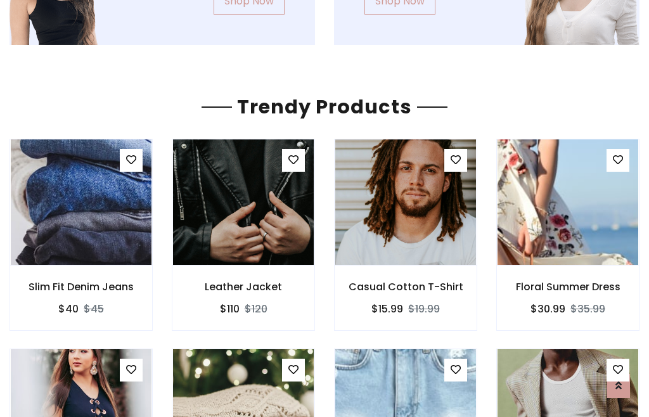 The width and height of the screenshot is (649, 417). I want to click on del: $35.99, so click(588, 309).